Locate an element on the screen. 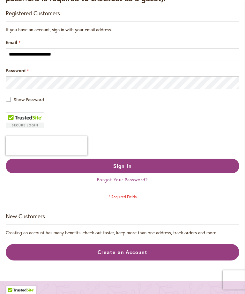  p: Creating an account has many benefits: check out faster, keep more than one address, track orders... is located at coordinates (123, 233).